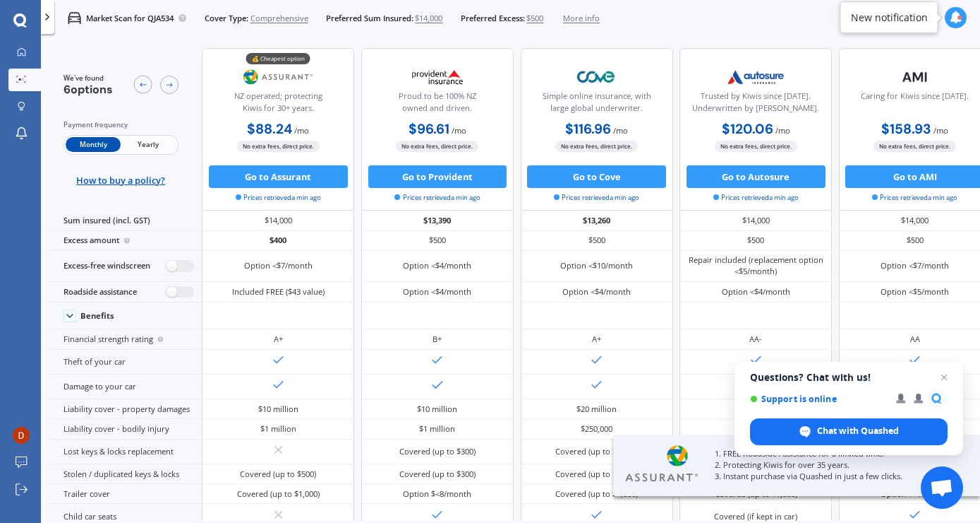 The width and height of the screenshot is (980, 523). I want to click on div: Simple online insurance, with large global underwriter., so click(596, 105).